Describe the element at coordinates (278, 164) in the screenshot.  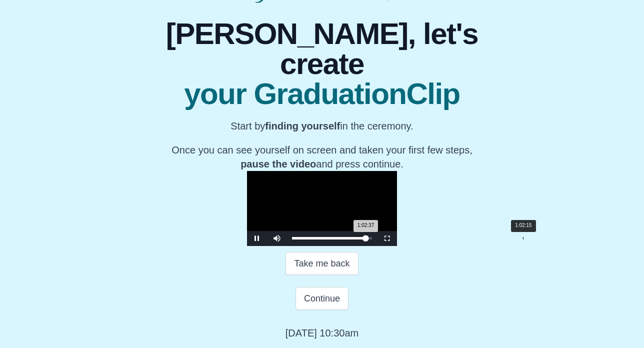
I see `b: pause the video` at that location.